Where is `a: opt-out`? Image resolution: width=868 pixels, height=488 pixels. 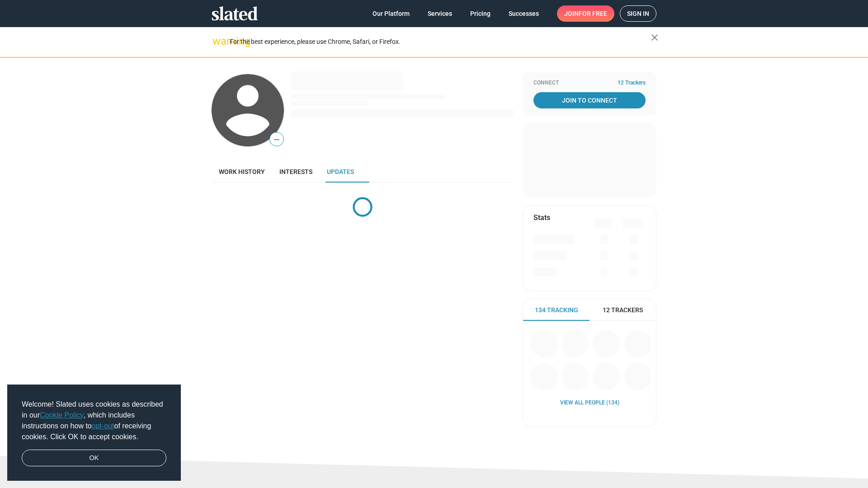 a: opt-out is located at coordinates (103, 426).